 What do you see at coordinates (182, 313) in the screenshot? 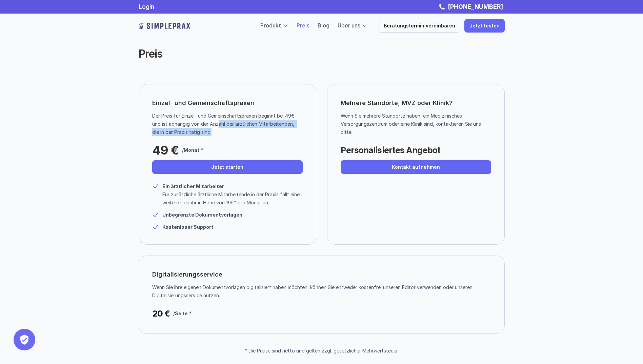
I see `p: /Seite *` at bounding box center [182, 313].